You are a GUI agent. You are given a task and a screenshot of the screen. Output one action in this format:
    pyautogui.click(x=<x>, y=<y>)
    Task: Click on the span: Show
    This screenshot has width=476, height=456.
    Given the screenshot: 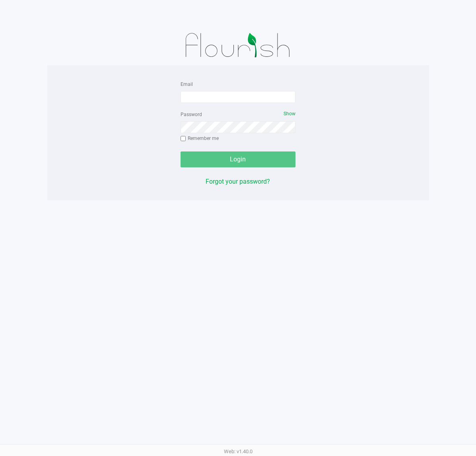 What is the action you would take?
    pyautogui.click(x=290, y=113)
    